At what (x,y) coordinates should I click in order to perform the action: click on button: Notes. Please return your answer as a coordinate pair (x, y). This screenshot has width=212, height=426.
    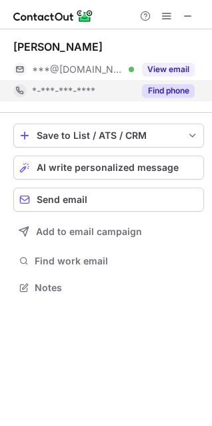
    Looking at the image, I should click on (109, 288).